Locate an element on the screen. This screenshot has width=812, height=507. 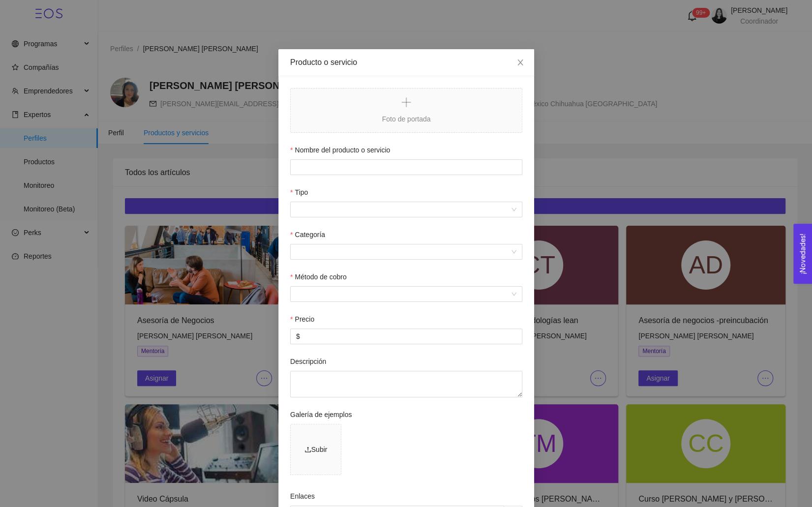
label: Galería de ejemplos is located at coordinates (320, 415).